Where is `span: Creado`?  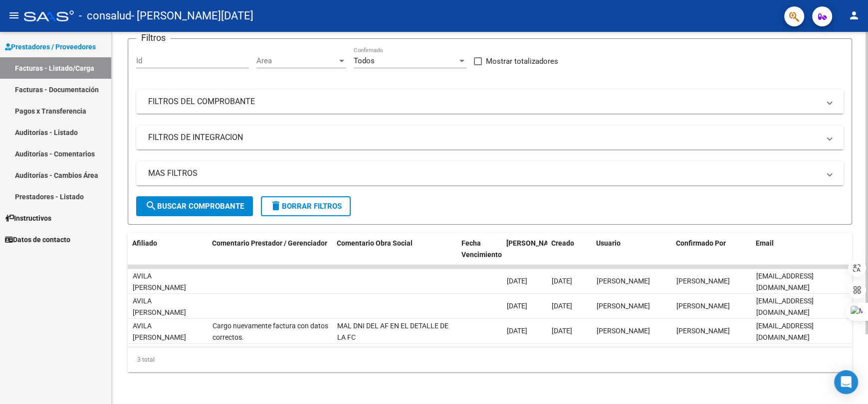
span: Creado is located at coordinates (563, 243).